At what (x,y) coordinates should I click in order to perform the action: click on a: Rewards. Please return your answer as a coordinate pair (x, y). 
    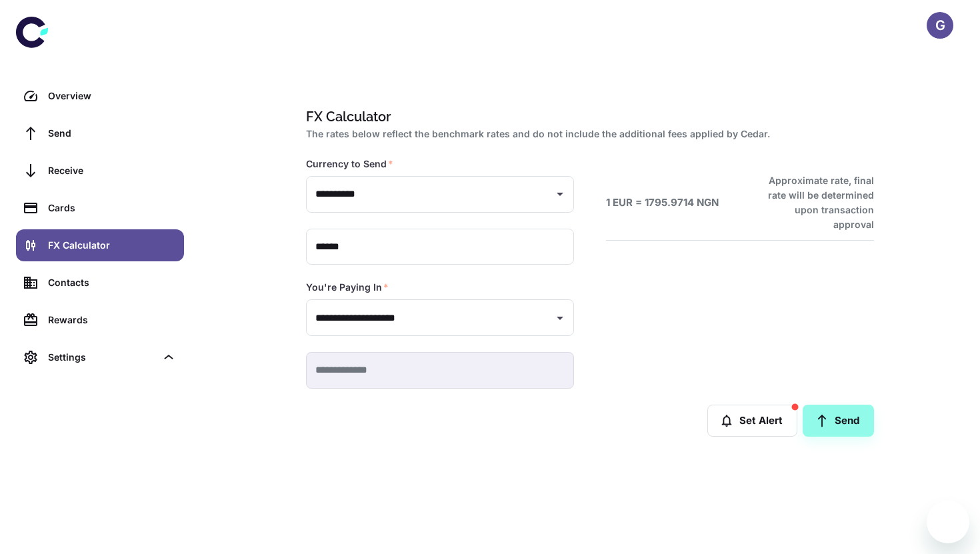
    Looking at the image, I should click on (100, 320).